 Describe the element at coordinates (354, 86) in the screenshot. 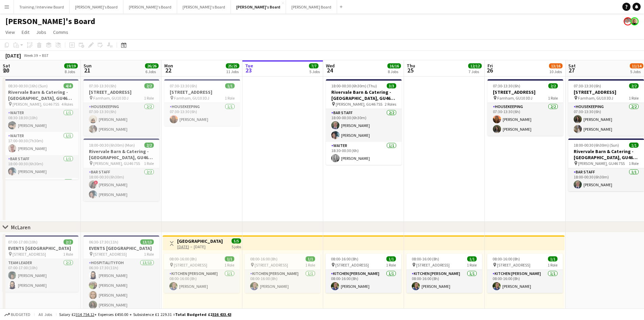

I see `span: 18:00-00:30 (6h30m) (Thu)` at that location.